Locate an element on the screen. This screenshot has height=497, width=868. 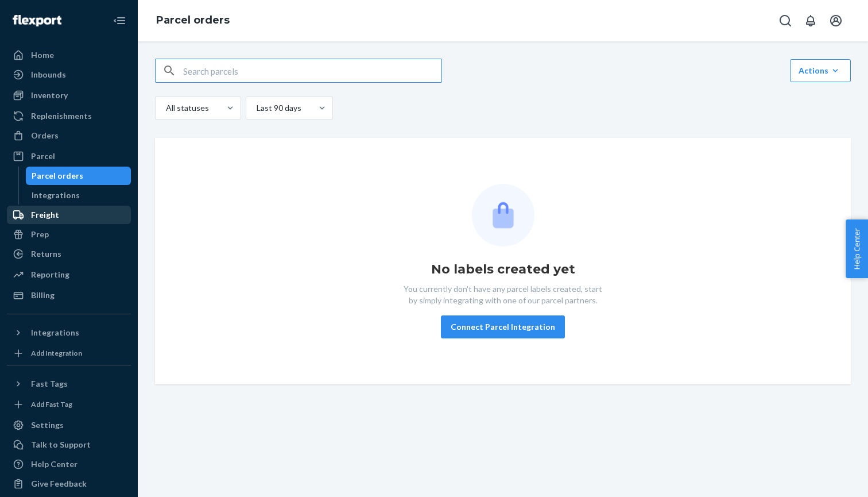
input: Search parcels is located at coordinates (312, 71).